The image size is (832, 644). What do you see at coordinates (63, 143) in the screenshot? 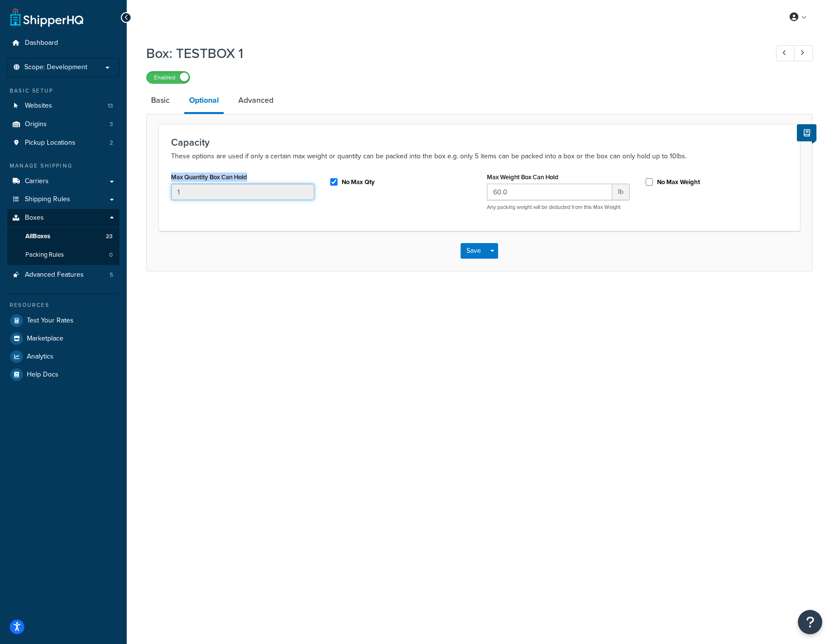
I see `li: Pickup Locations` at bounding box center [63, 143].